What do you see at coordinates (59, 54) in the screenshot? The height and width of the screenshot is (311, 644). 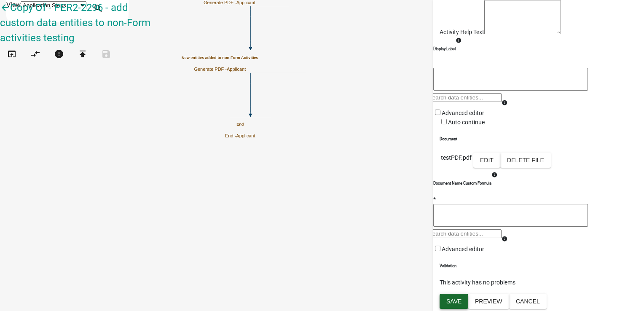 I see `button: 1 problems in this workflow` at bounding box center [59, 54].